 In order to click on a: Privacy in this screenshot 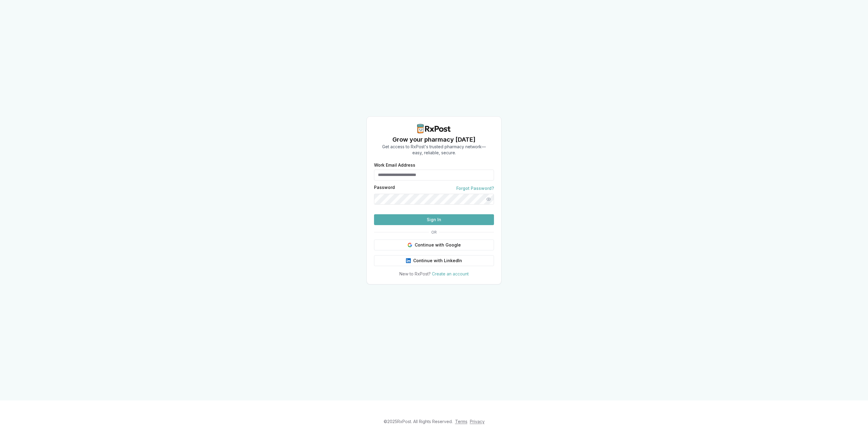, I will do `click(477, 421)`.